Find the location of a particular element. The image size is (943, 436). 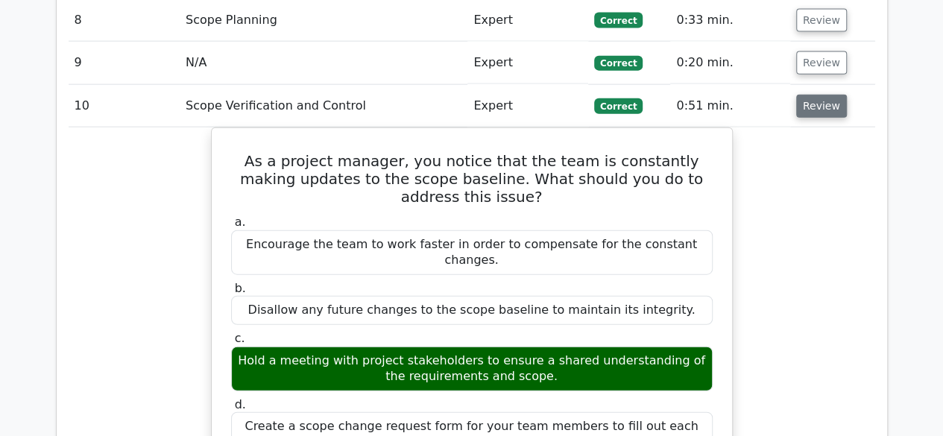

span: b. is located at coordinates (240, 288).